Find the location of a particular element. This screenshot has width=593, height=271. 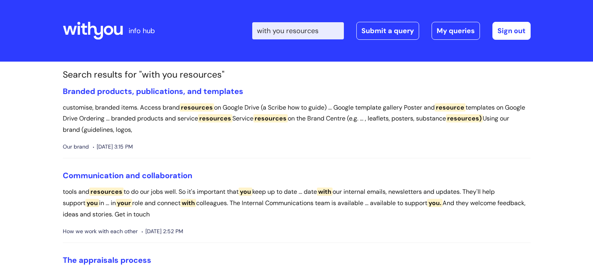

p: tools and to do our jobs well. So it's important that keep up to date ... date our internal email... is located at coordinates (297, 203).